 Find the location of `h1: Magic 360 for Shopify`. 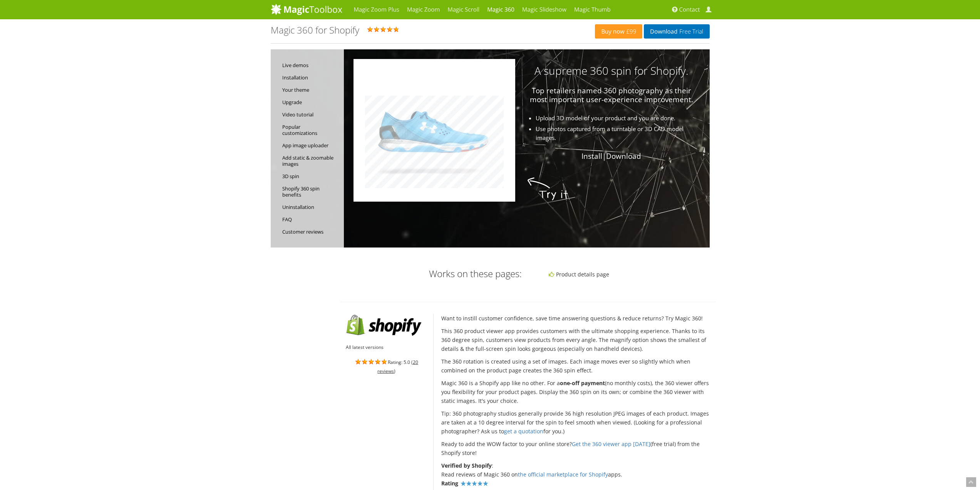

h1: Magic 360 for Shopify is located at coordinates (315, 30).